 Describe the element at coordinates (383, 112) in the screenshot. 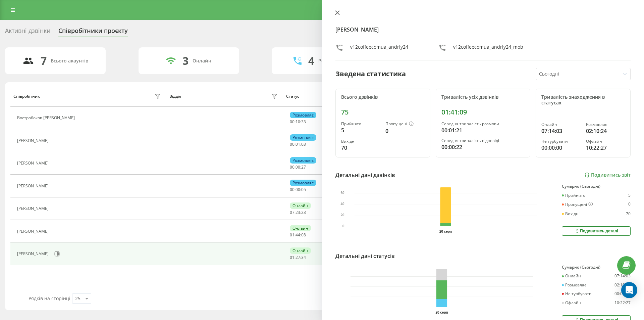

I see `div: 75` at that location.